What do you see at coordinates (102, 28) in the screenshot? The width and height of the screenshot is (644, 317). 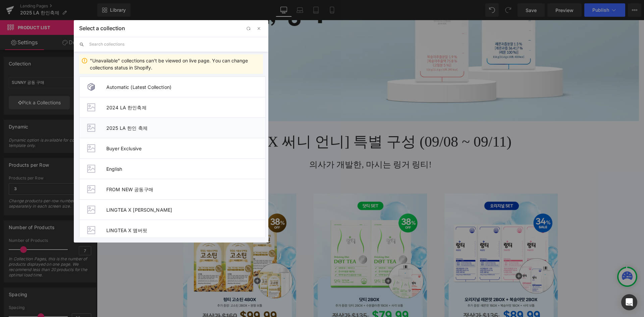 I see `p: Select a collection` at bounding box center [102, 28].